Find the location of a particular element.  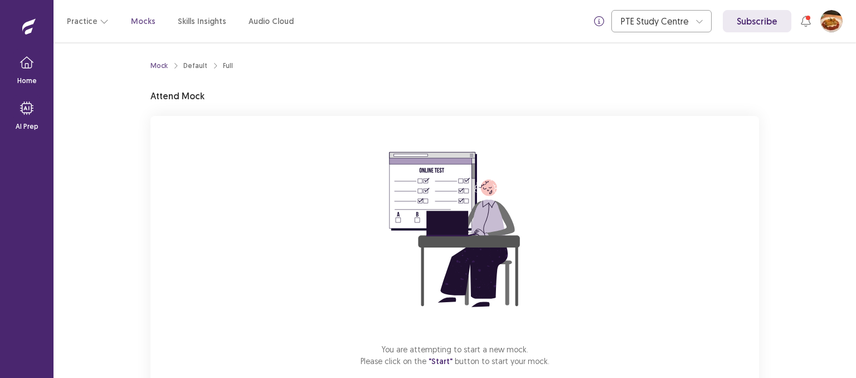

p: Skills Insights is located at coordinates (202, 21).